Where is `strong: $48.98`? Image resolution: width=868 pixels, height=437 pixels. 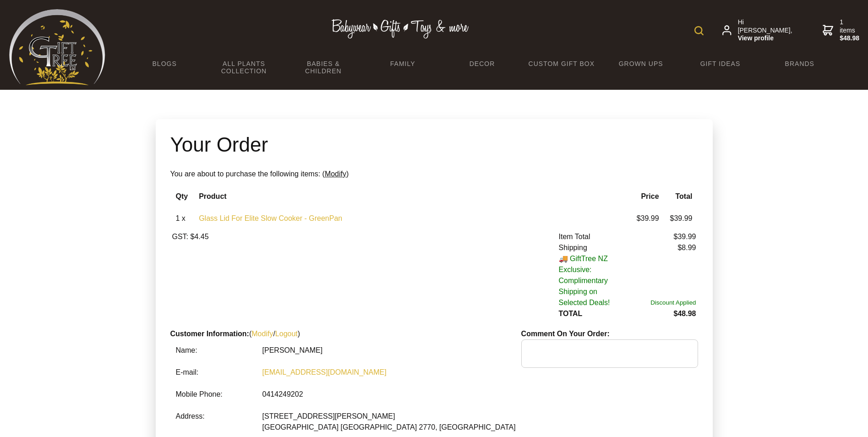 strong: $48.98 is located at coordinates (850, 38).